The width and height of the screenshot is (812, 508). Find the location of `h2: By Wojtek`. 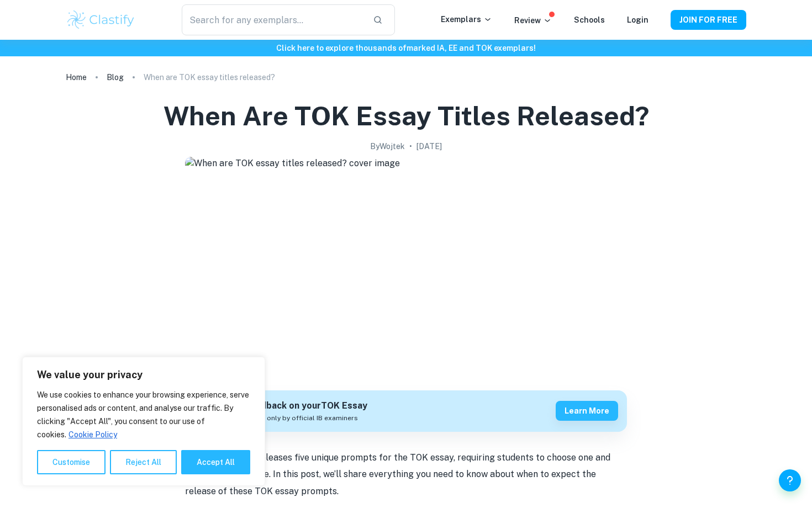

h2: By Wojtek is located at coordinates (387, 146).